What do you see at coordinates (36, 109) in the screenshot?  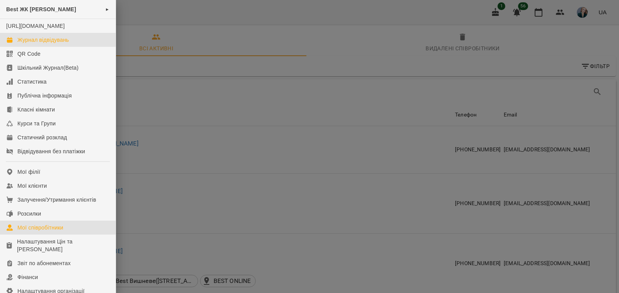 I see `div: Класні кімнати` at bounding box center [36, 109].